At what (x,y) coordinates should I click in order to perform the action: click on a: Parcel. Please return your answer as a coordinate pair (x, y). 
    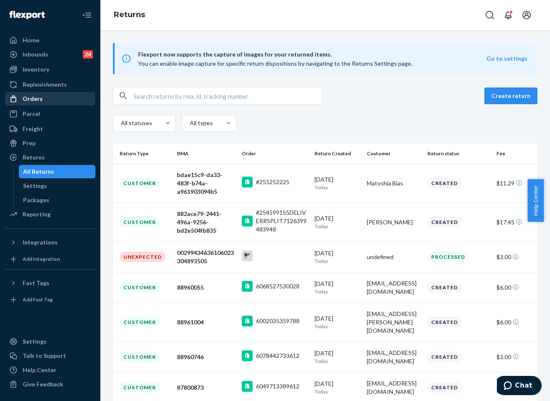
    Looking at the image, I should click on (50, 114).